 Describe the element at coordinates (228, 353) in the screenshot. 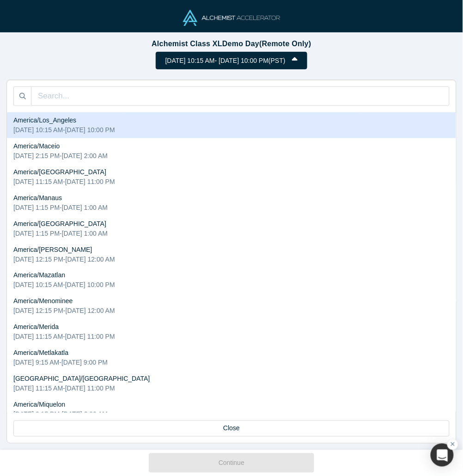

I see `div: America/Metlakatla` at that location.